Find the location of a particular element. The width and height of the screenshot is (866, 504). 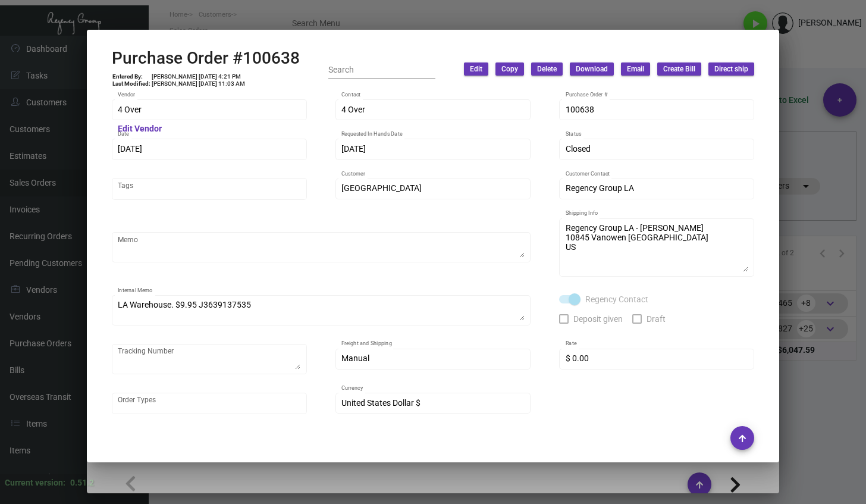

span: Direct ship is located at coordinates (731, 69).